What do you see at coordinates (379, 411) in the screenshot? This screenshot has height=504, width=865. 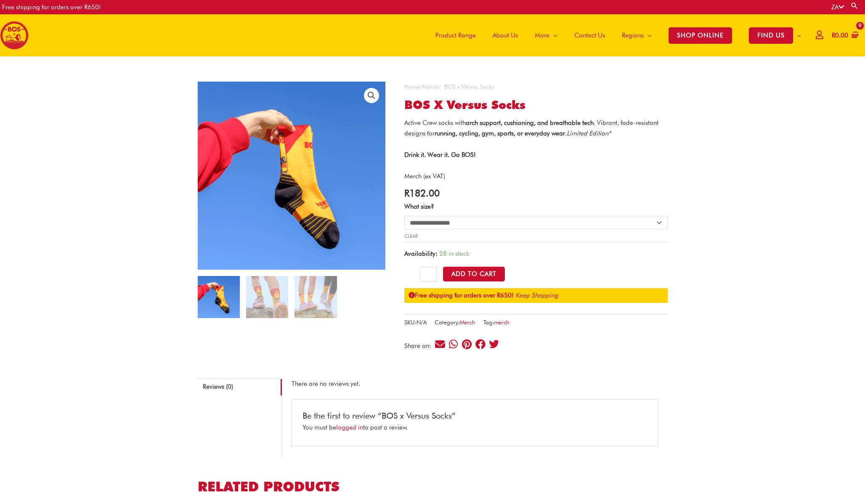 I see `span: Be the first to review “BOS x Versus Socks”` at bounding box center [379, 411].